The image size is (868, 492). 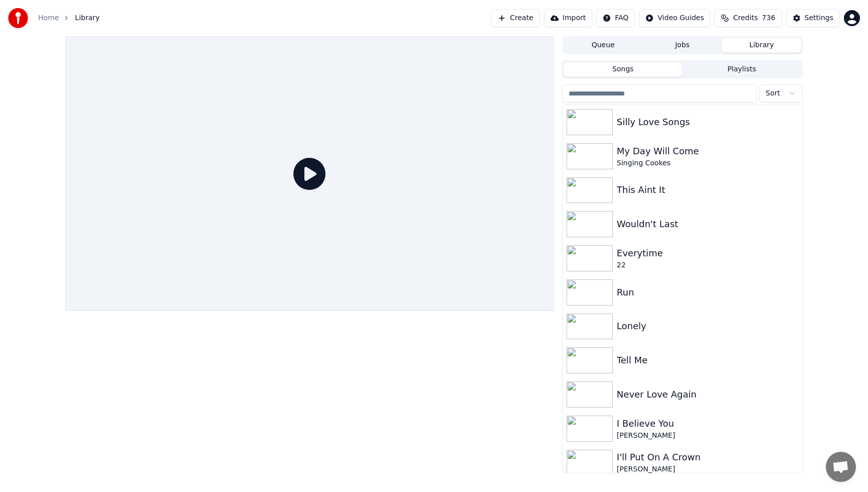 What do you see at coordinates (707, 190) in the screenshot?
I see `div: This Aint It` at bounding box center [707, 190].